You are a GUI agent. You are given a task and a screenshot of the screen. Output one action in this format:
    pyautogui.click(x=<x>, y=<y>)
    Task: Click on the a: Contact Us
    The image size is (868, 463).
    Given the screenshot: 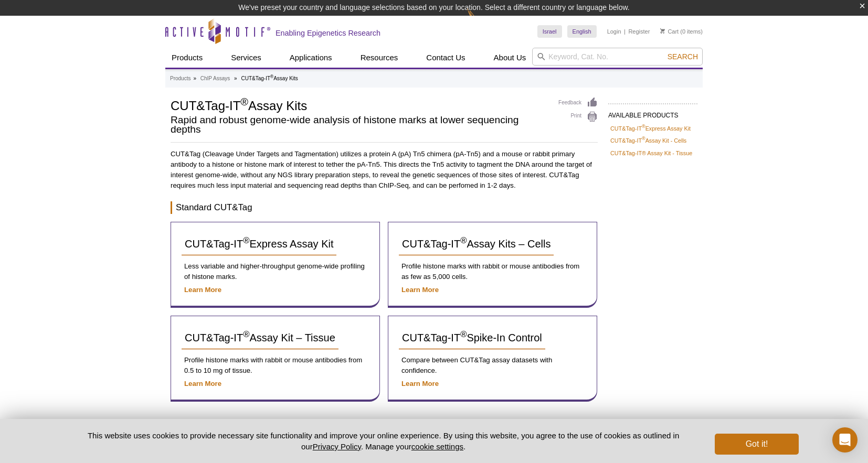 What is the action you would take?
    pyautogui.click(x=445, y=58)
    